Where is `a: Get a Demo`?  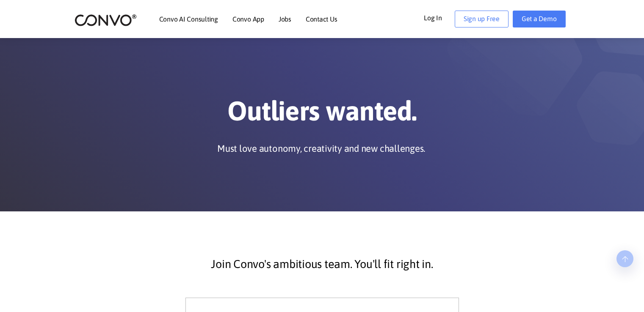
a: Get a Demo is located at coordinates (539, 19).